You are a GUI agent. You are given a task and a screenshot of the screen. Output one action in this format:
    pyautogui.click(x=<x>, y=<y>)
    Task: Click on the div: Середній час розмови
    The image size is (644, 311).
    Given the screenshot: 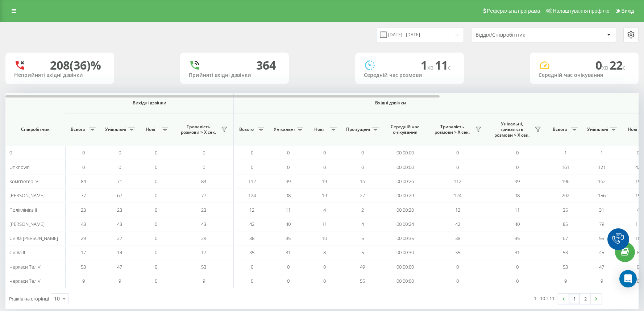 What is the action you would take?
    pyautogui.click(x=409, y=75)
    